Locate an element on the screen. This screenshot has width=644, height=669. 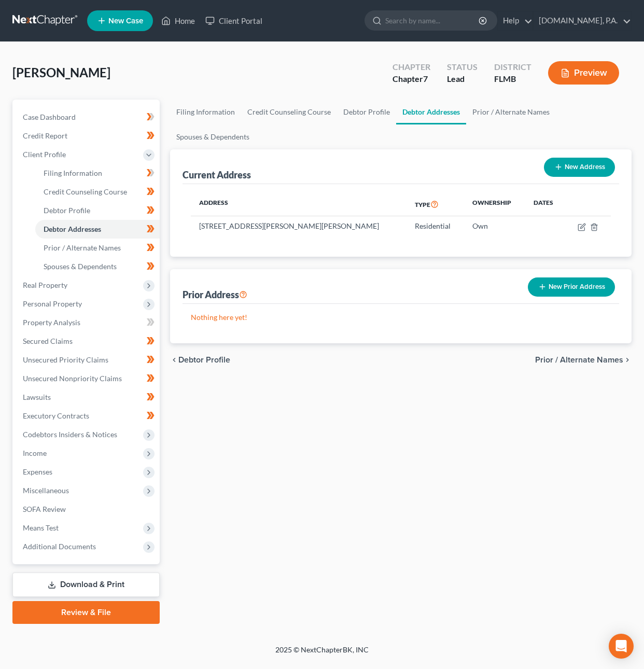
i: chevron_left is located at coordinates (175, 360).